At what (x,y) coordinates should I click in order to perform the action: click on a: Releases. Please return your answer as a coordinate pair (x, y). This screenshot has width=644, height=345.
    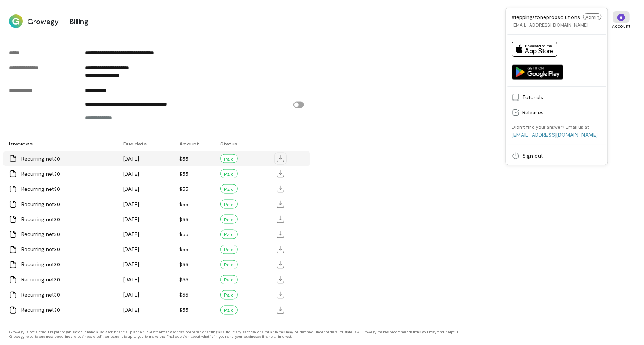
    Looking at the image, I should click on (557, 112).